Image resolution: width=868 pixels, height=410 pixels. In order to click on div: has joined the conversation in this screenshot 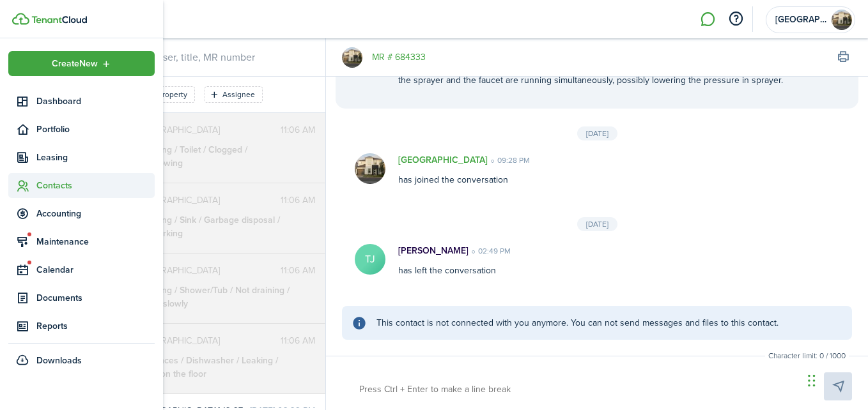, I will do `click(578, 170)`.